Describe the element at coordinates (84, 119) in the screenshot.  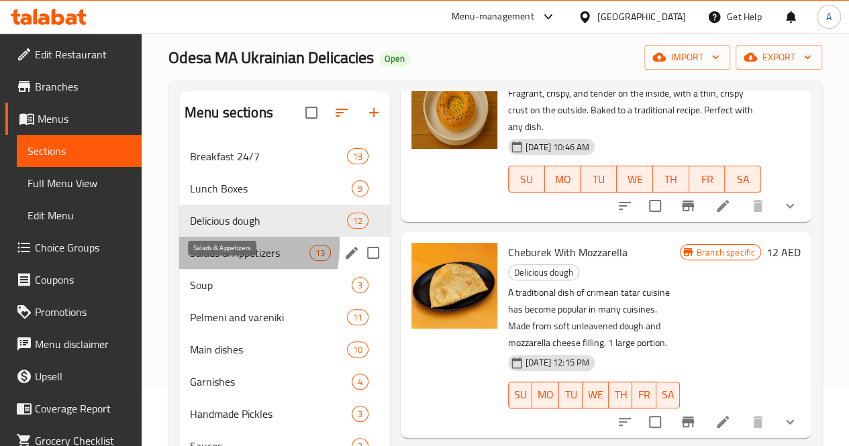
I see `span: Menus` at that location.